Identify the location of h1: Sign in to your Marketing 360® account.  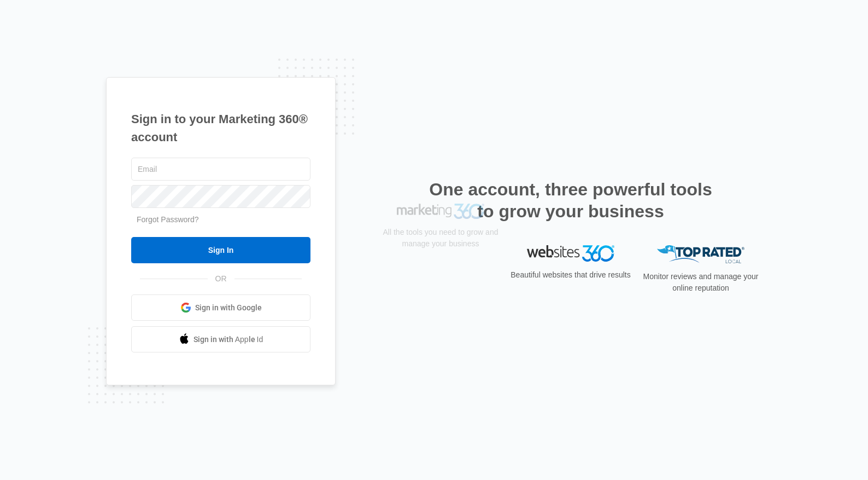
(221, 128).